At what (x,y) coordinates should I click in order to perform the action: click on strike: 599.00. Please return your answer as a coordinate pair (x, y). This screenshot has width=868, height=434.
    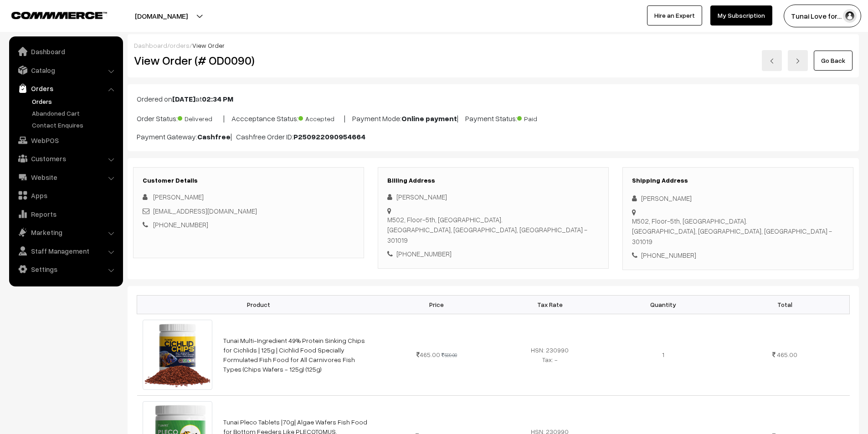
    Looking at the image, I should click on (449, 355).